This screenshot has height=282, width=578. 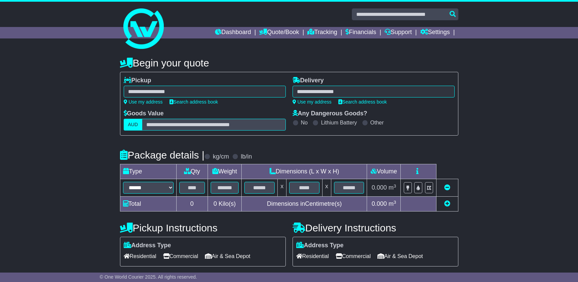 What do you see at coordinates (233, 33) in the screenshot?
I see `a: Dashboard` at bounding box center [233, 33].